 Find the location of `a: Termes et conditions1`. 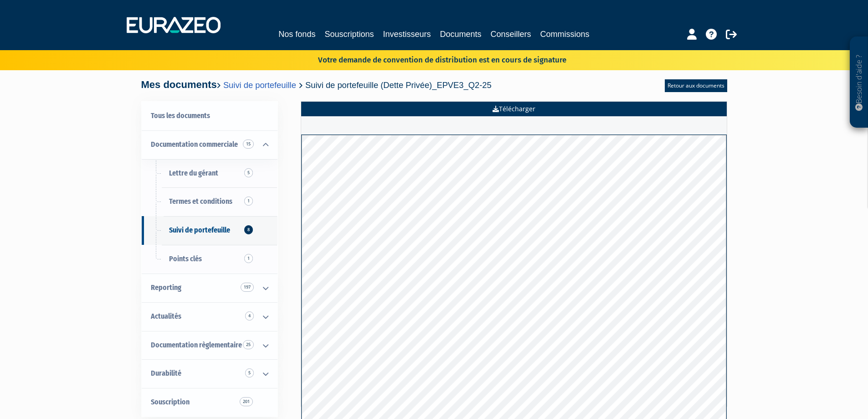

a: Termes et conditions1 is located at coordinates (209, 202).